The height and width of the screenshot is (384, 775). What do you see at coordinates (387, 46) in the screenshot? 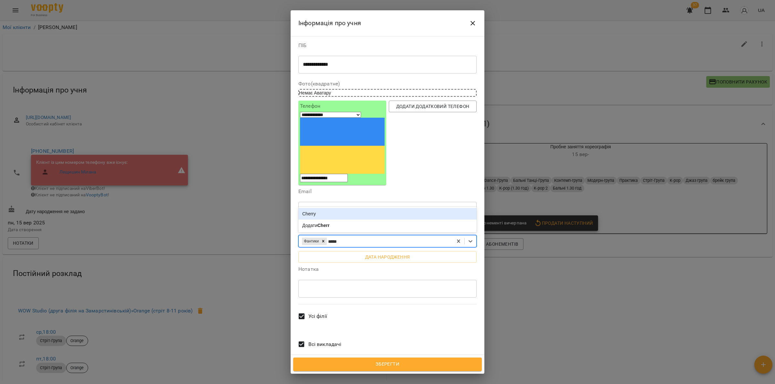
I see `label: ПІБ` at bounding box center [387, 46].